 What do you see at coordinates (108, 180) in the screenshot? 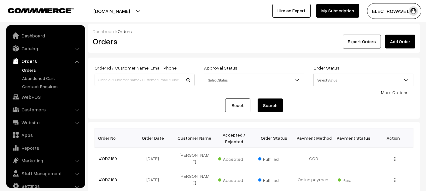
I see `a: #OD2188` at bounding box center [108, 180].